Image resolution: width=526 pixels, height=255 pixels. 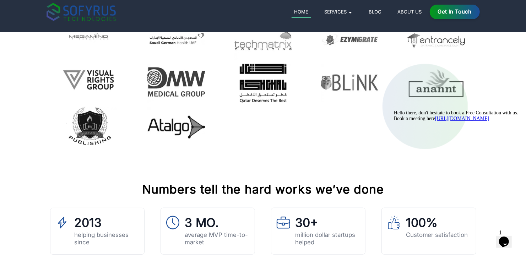 I want to click on a: Blog, so click(x=375, y=12).